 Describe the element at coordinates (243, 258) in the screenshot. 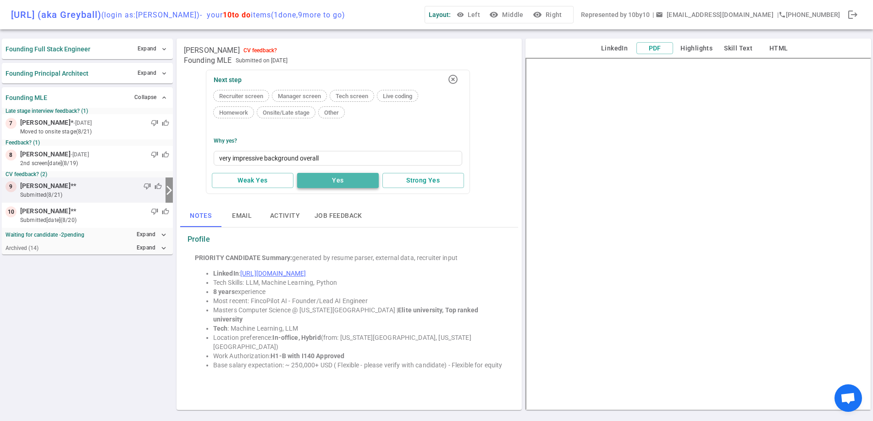

I see `strong: PRIORITY CANDIDATE Summary:` at that location.